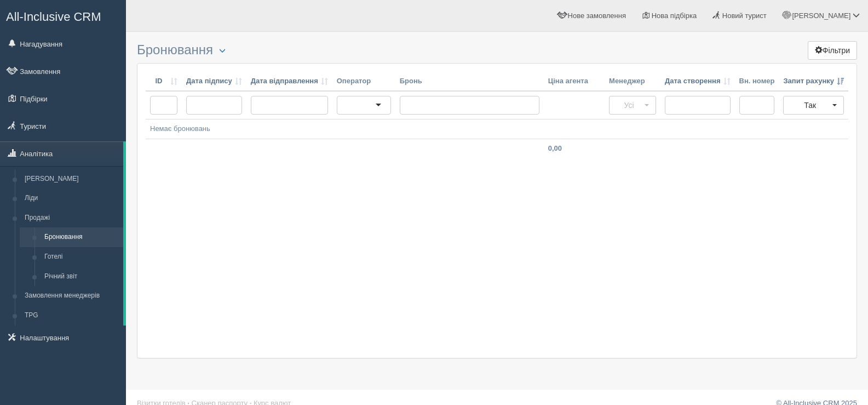 The width and height of the screenshot is (868, 405). What do you see at coordinates (497, 129) in the screenshot?
I see `div: Немає бронювань` at bounding box center [497, 129].